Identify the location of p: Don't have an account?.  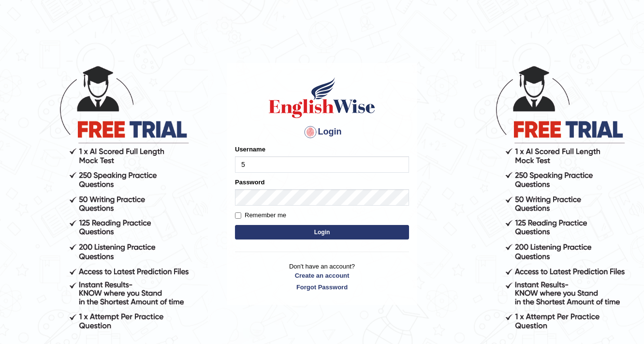
(322, 277).